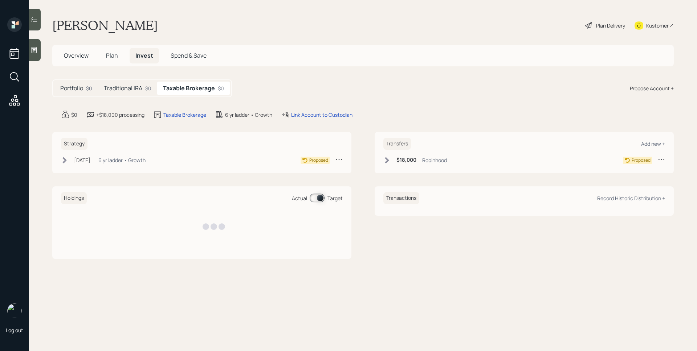 The height and width of the screenshot is (351, 697). What do you see at coordinates (71, 88) in the screenshot?
I see `h5: Portfolio` at bounding box center [71, 88].